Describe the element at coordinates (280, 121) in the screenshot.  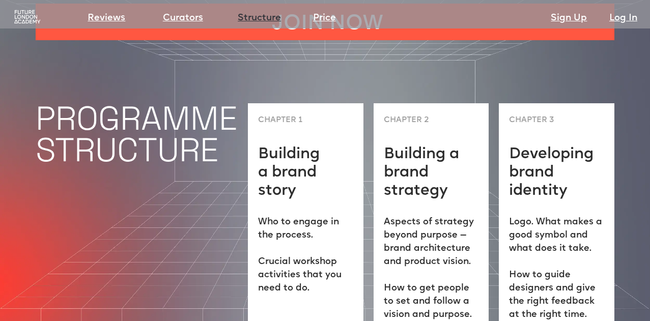
I see `p: CHAPTER 1` at that location.